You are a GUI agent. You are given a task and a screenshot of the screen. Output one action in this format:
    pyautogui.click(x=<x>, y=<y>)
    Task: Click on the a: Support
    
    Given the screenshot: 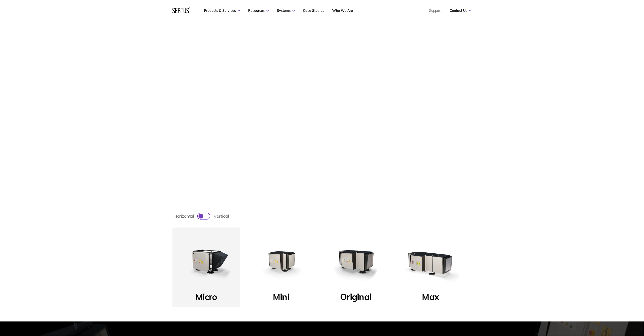 What is the action you would take?
    pyautogui.click(x=436, y=10)
    